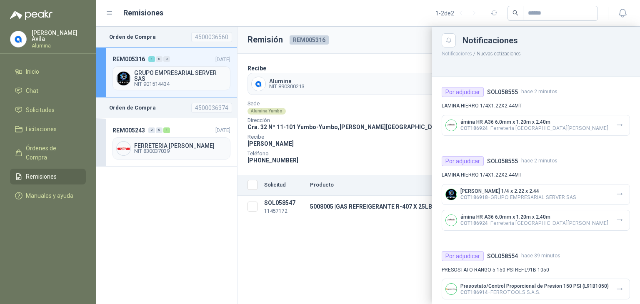  I want to click on span: COT186918, so click(474, 197).